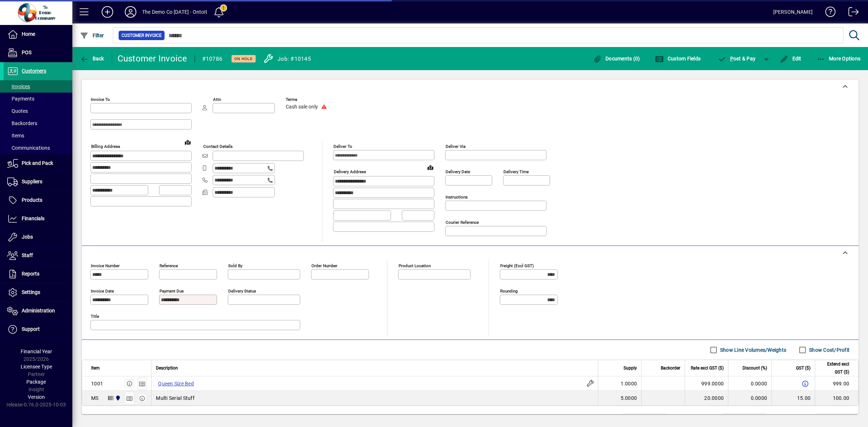  Describe the element at coordinates (38, 329) in the screenshot. I see `a: Support` at that location.